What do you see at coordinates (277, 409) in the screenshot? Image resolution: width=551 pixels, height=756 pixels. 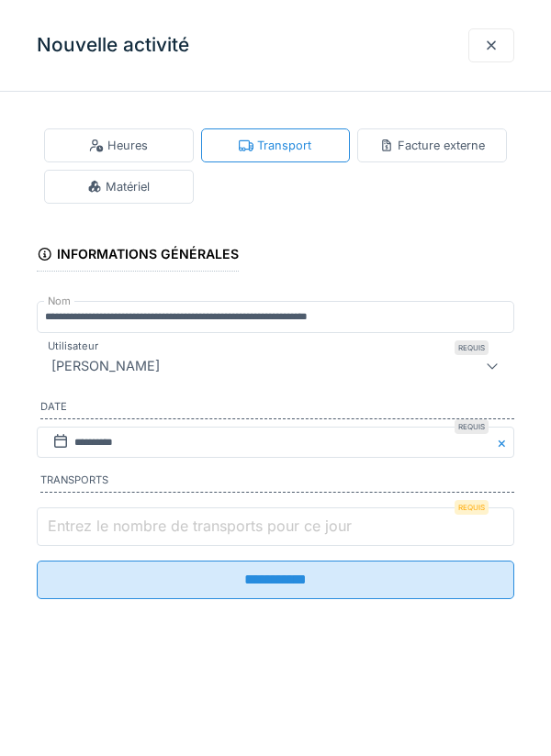 I see `label: Date` at bounding box center [277, 409].